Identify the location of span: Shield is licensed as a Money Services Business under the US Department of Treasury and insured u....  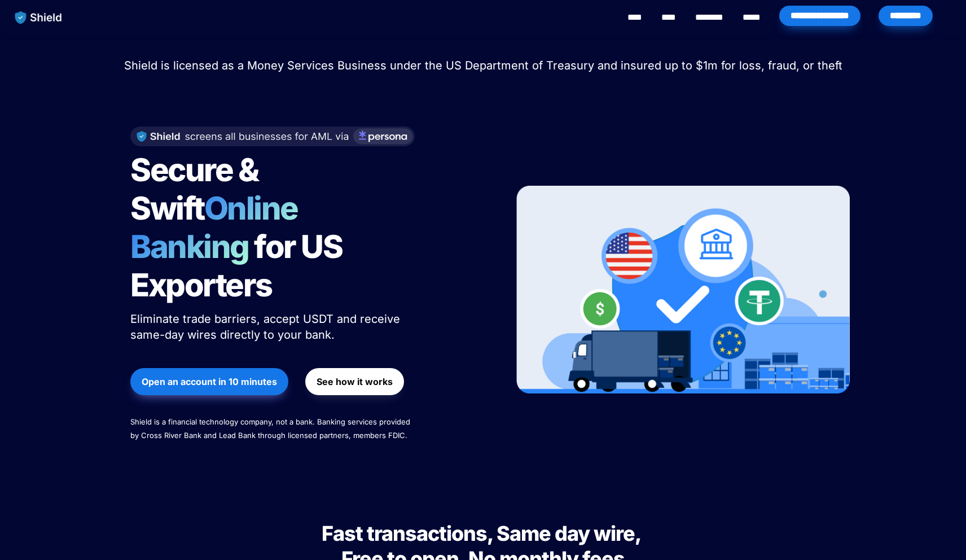
(483, 66).